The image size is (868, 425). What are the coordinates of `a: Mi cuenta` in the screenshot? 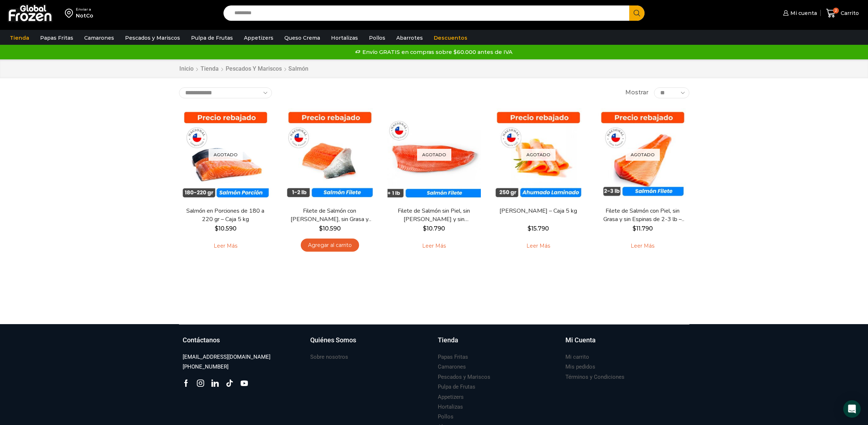 It's located at (799, 13).